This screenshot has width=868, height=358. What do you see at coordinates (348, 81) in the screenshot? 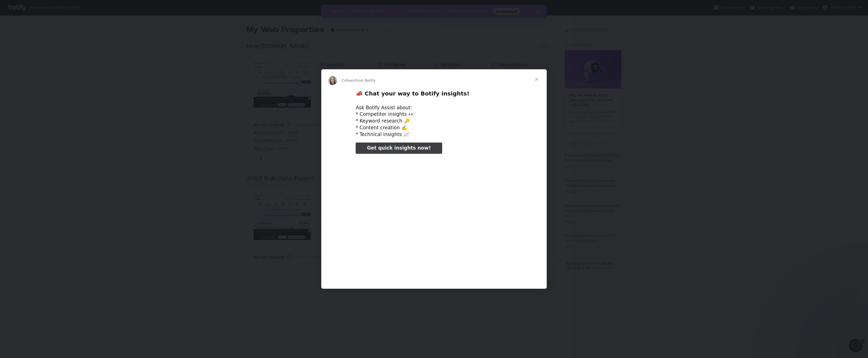
I see `span: Colleen` at bounding box center [348, 81].